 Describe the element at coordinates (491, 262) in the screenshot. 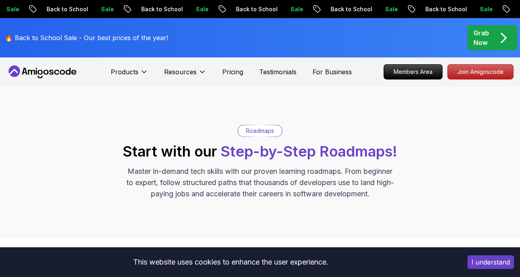

I see `button: Accept cookies` at that location.